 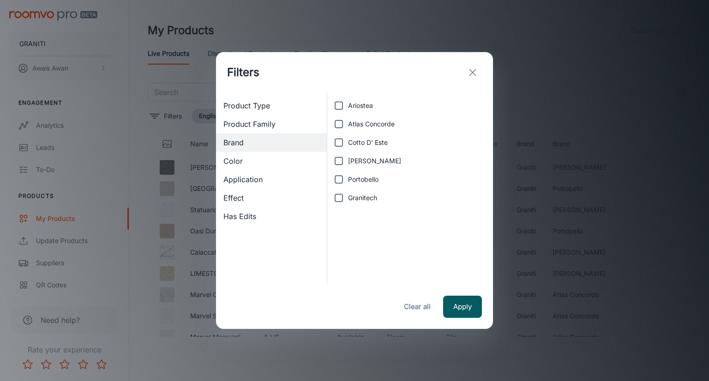 What do you see at coordinates (272, 198) in the screenshot?
I see `span: Effect` at bounding box center [272, 198].